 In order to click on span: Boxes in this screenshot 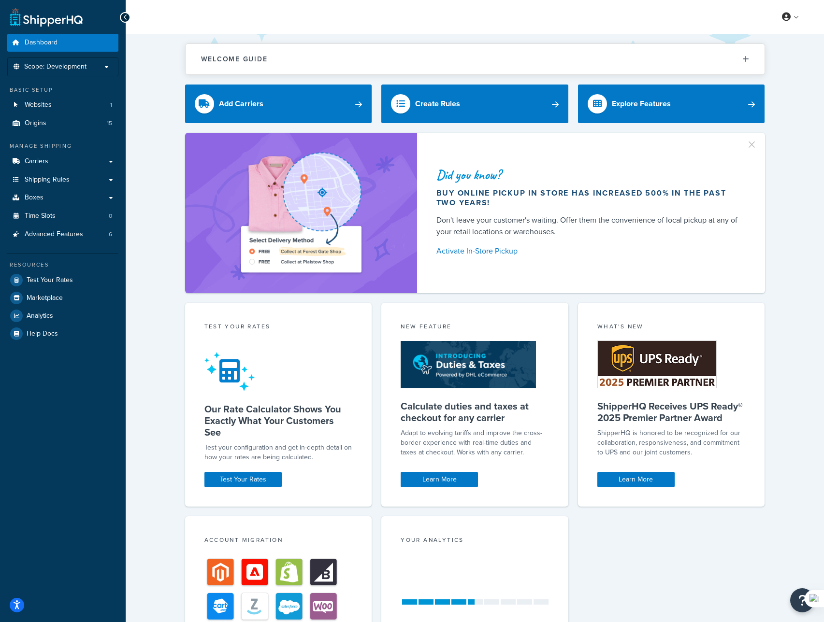, I will do `click(34, 198)`.